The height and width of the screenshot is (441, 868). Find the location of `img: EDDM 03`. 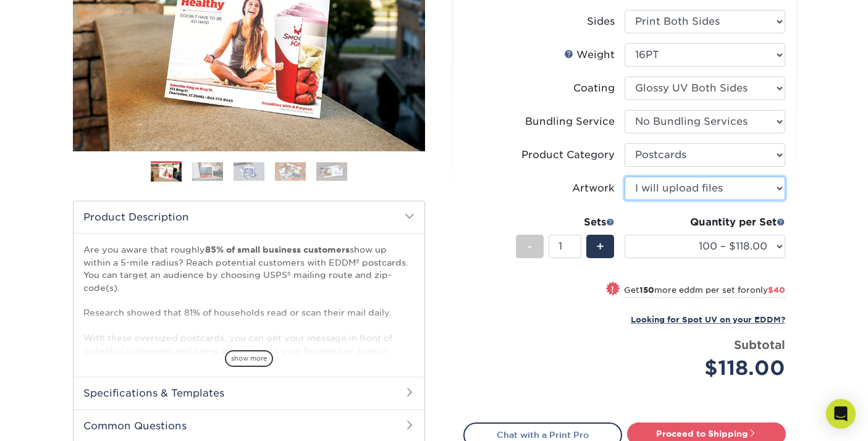

img: EDDM 03 is located at coordinates (249, 172).